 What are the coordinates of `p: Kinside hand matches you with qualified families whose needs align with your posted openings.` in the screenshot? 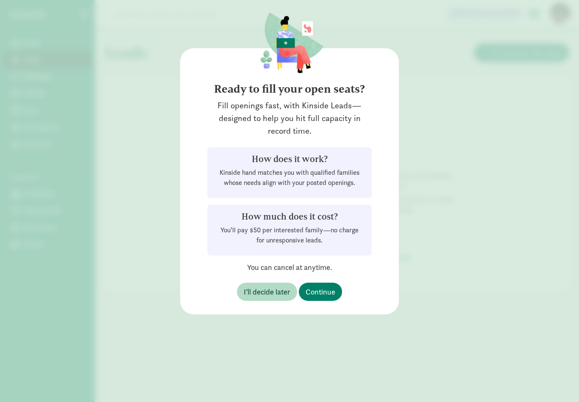 It's located at (289, 178).